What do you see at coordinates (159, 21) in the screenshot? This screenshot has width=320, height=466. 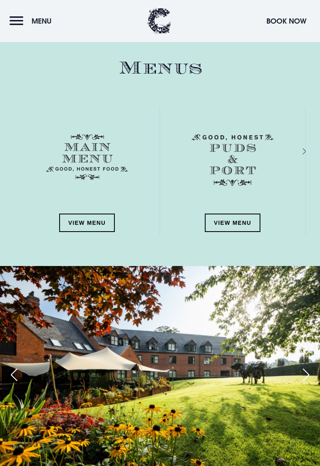 I see `img: Clandeboye Lodge` at bounding box center [159, 21].